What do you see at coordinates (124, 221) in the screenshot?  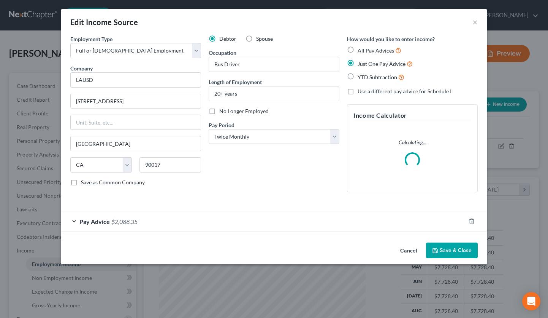 I see `span: $2,088.35` at bounding box center [124, 221].